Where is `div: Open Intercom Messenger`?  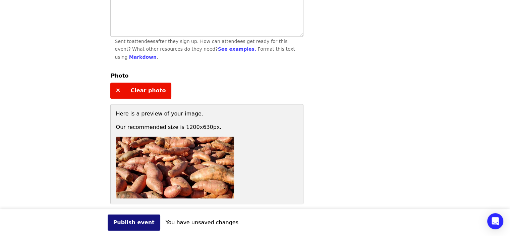
div: Open Intercom Messenger is located at coordinates (495, 221).